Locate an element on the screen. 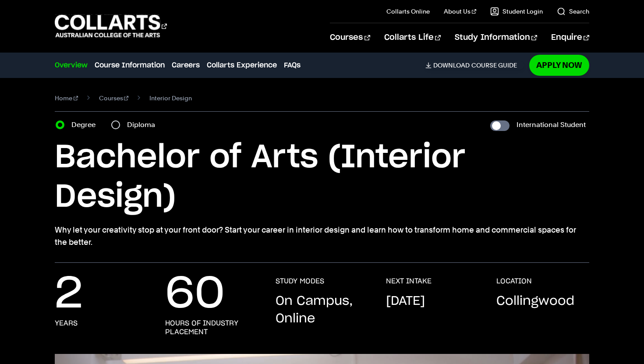 Image resolution: width=644 pixels, height=364 pixels. h3: LOCATION is located at coordinates (514, 281).